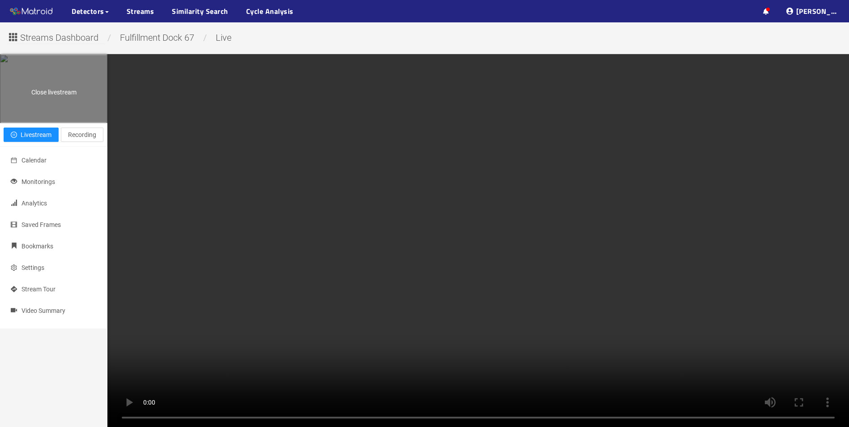 The height and width of the screenshot is (427, 849). I want to click on a: Cycle Analysis, so click(270, 11).